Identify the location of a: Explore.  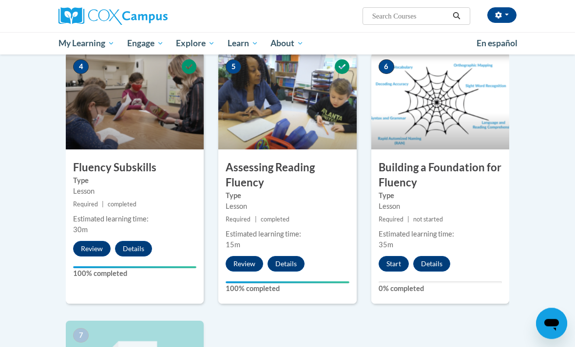
(195, 43).